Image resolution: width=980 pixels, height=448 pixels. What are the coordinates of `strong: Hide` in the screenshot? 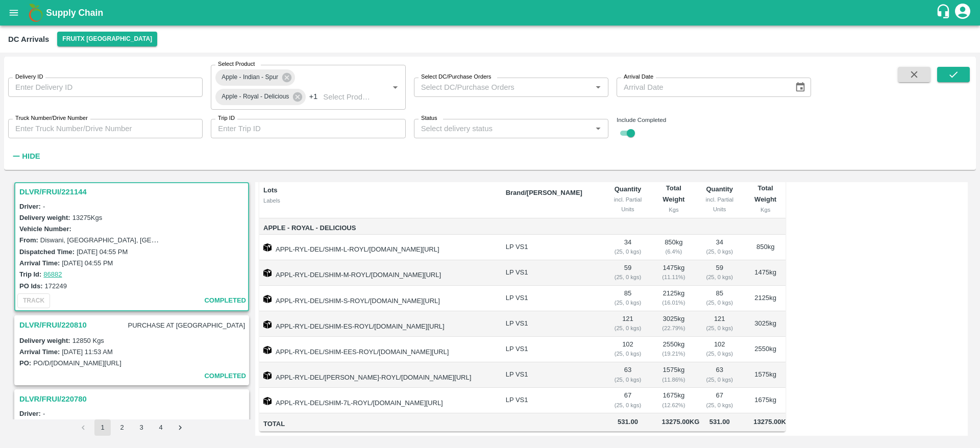 It's located at (30, 156).